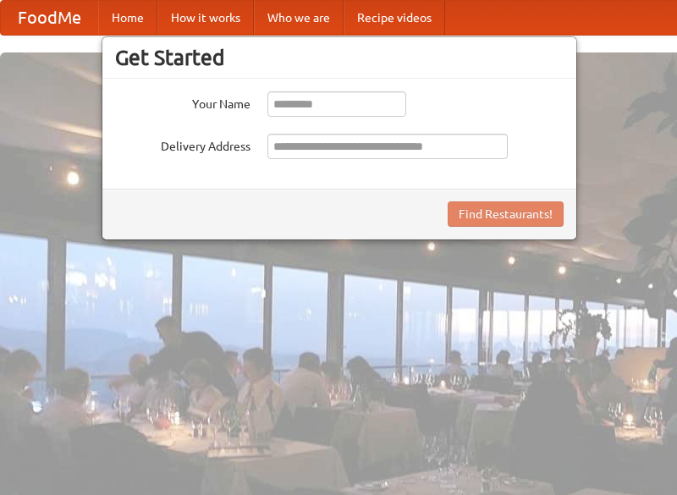 The height and width of the screenshot is (495, 677). Describe the element at coordinates (505, 214) in the screenshot. I see `button: Find Restaurants!` at that location.